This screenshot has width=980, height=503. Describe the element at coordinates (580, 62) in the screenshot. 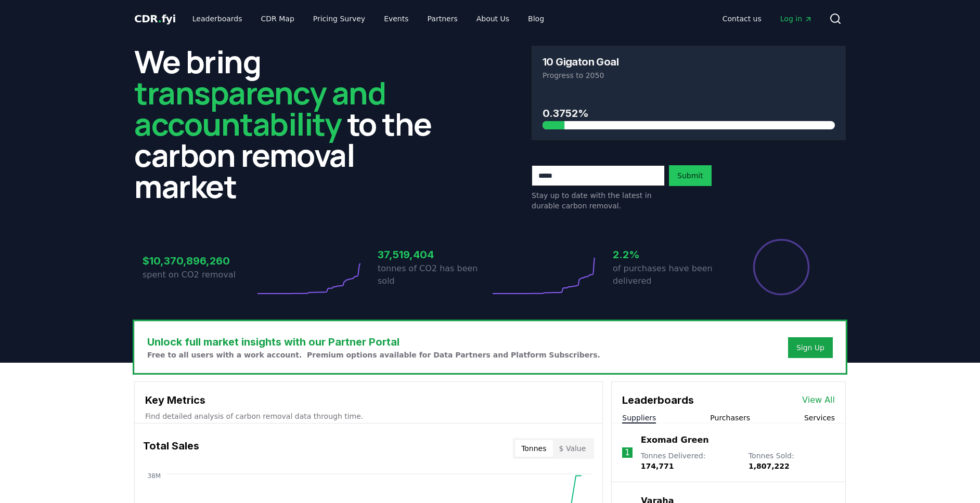

I see `h3: 10 Gigaton Goal` at that location.